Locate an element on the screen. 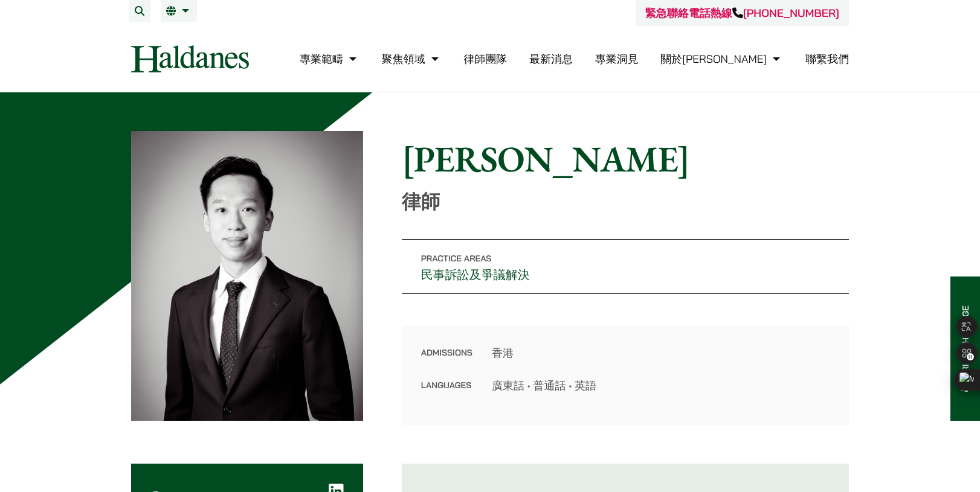  dd: 香港 is located at coordinates (661, 353).